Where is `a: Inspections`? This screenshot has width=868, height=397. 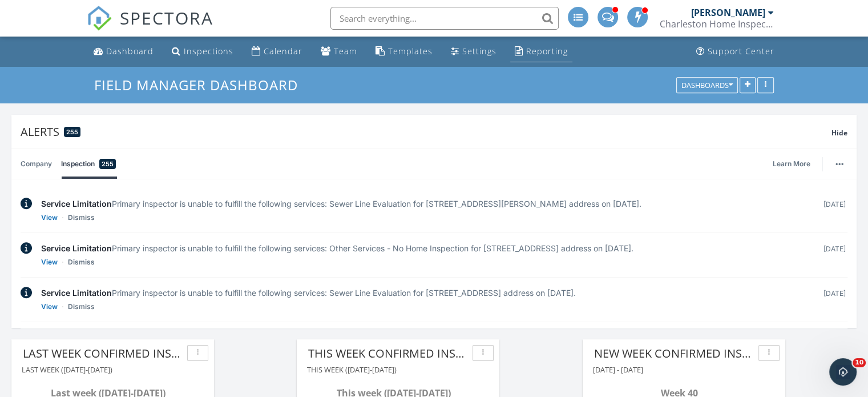 a: Inspections is located at coordinates (202, 51).